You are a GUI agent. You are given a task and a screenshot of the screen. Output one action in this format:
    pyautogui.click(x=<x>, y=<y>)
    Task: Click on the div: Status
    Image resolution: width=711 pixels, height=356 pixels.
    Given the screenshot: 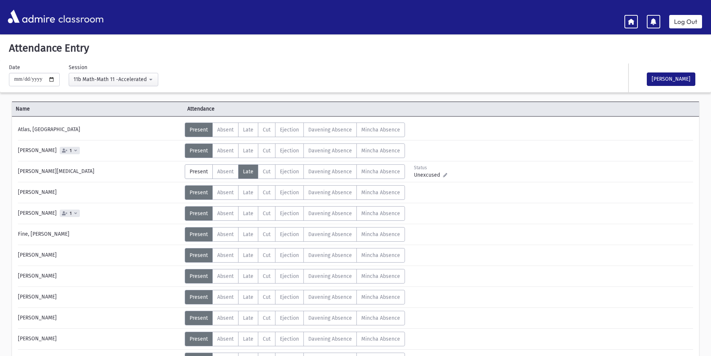 What is the action you would take?
    pyautogui.click(x=430, y=168)
    